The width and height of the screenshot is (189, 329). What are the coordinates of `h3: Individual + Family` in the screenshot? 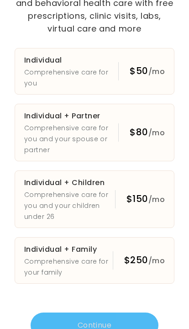 It's located at (69, 250).